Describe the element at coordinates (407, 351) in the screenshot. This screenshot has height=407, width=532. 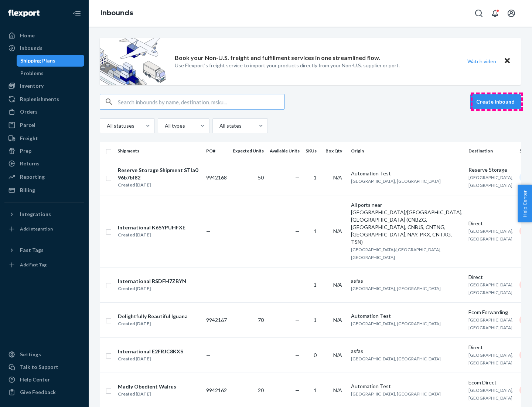
I see `div: asfas` at that location.